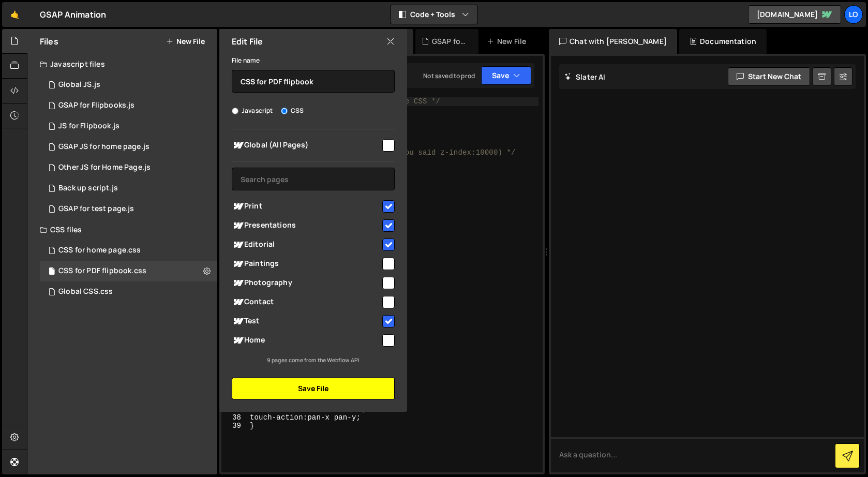 The width and height of the screenshot is (868, 477). Describe the element at coordinates (104, 147) in the screenshot. I see `div: GSAP JS for home page.js` at that location.